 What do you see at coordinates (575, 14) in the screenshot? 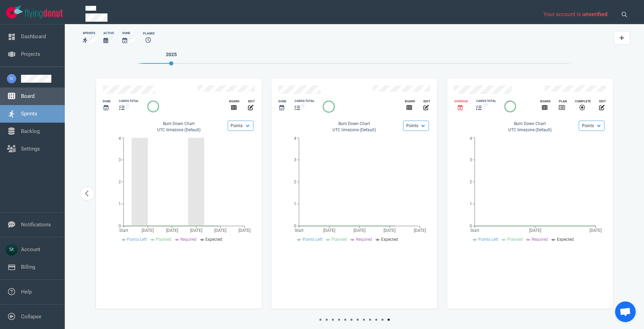
I see `span: Your account is` at bounding box center [575, 14].